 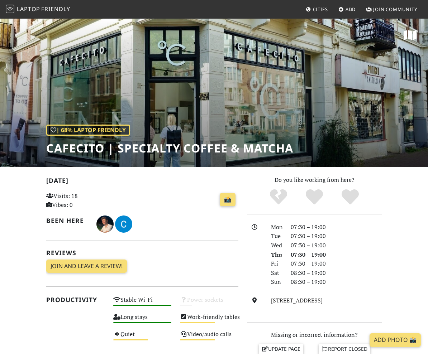 I want to click on div: Work-friendly tables, so click(x=209, y=321).